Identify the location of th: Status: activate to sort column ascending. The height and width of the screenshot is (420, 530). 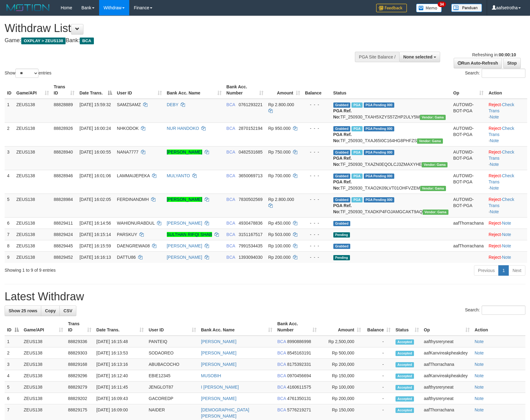
(407, 327).